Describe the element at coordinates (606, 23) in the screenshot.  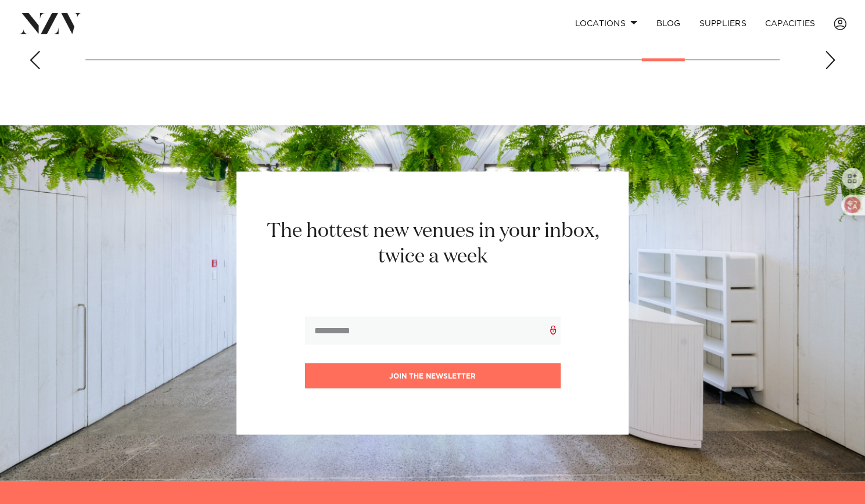
I see `a: Locations` at that location.